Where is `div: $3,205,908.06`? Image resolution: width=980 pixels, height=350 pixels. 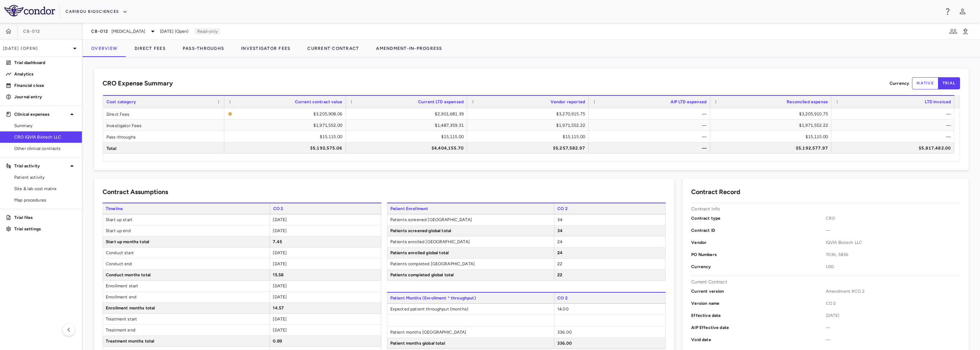 div: $3,205,908.06 is located at coordinates (289, 114).